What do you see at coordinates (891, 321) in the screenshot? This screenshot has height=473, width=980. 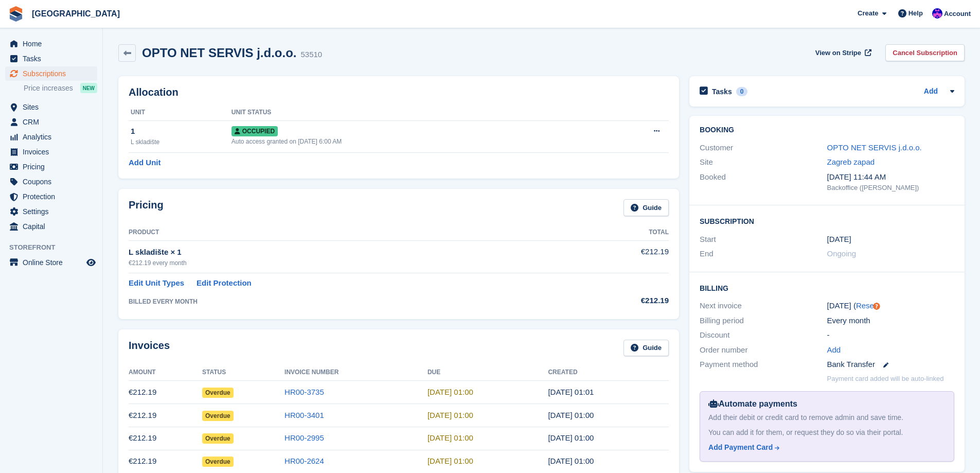 I see `div: Every month` at bounding box center [891, 321].